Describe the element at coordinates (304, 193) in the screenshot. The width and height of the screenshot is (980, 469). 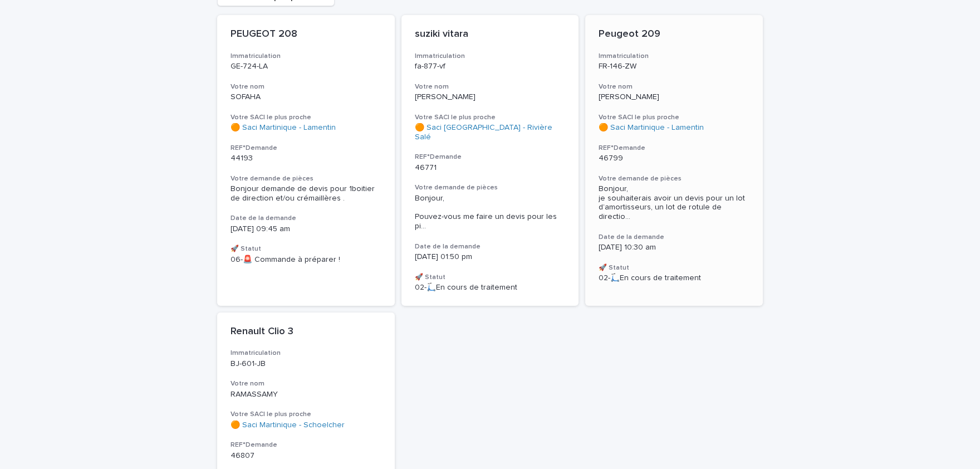
I see `span: Bonjour demande de devis pour 1boitier de direction et/ou crémaillères .` at that location.